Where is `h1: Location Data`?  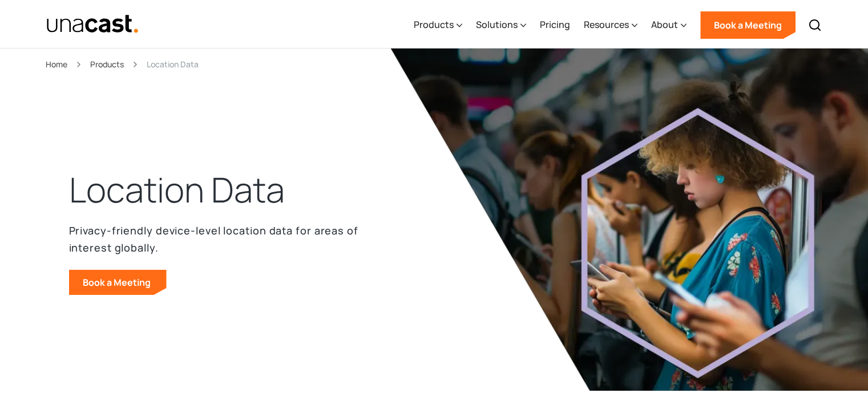
h1: Location Data is located at coordinates (177, 190).